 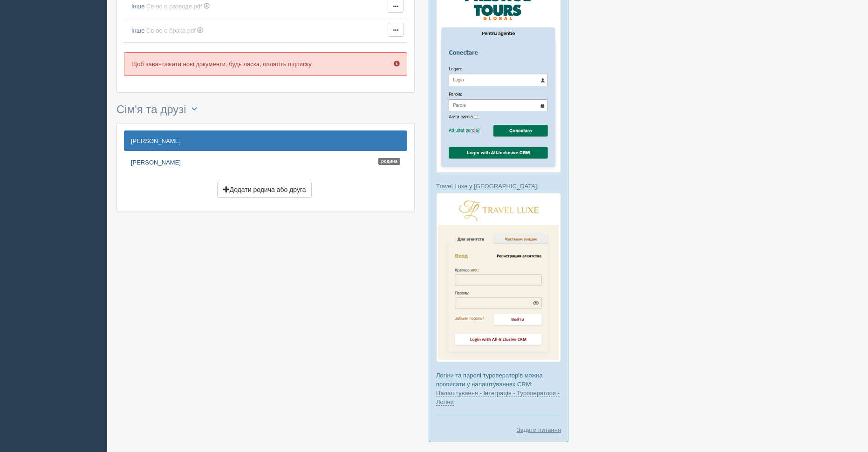 What do you see at coordinates (171, 30) in the screenshot?
I see `span: Св-во о браке.pdf` at bounding box center [171, 30].